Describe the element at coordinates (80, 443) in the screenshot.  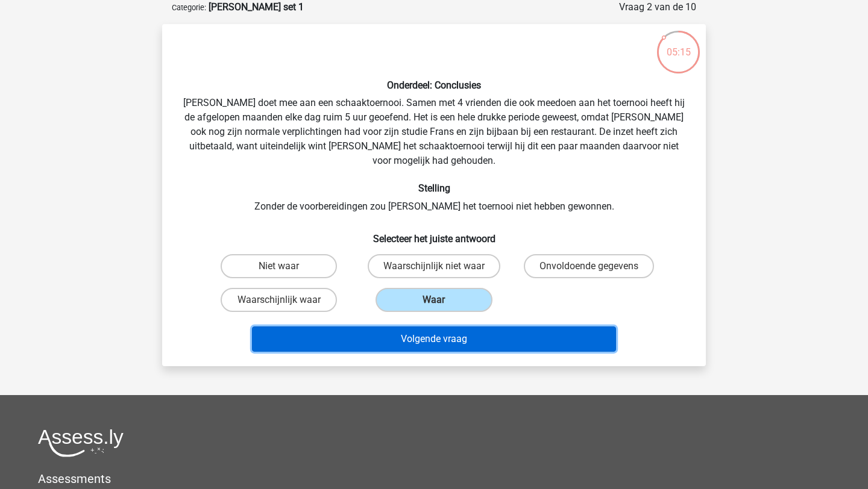
I see `img: Assessly logo` at that location.